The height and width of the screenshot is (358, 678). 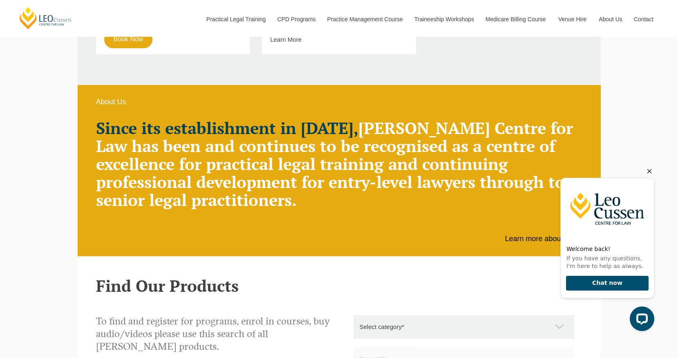 I want to click on h2: Welcome back!, so click(x=54, y=86).